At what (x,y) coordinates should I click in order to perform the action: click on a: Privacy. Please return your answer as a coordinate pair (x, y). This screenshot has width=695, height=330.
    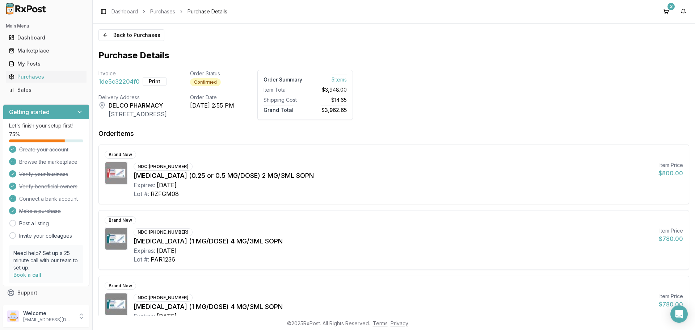
    Looking at the image, I should click on (399, 323).